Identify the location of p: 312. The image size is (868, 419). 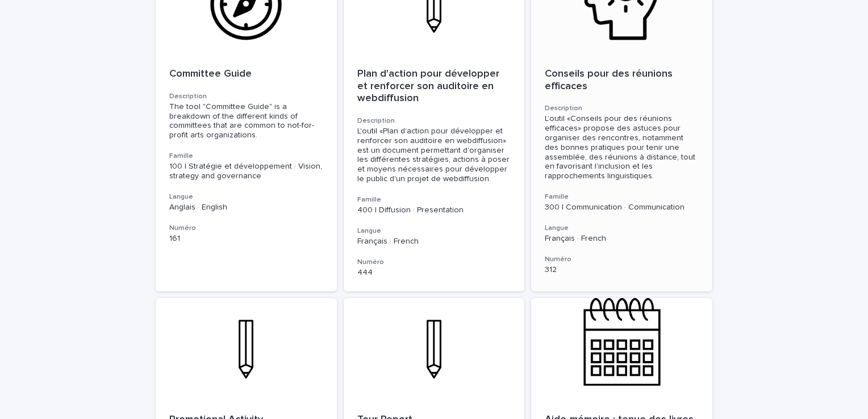
(622, 270).